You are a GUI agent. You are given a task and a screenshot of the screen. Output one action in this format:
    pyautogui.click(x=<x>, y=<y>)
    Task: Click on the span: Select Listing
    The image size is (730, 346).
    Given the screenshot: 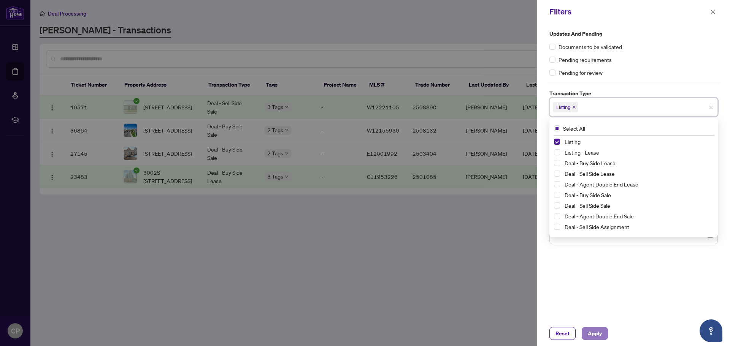 What is the action you would take?
    pyautogui.click(x=557, y=142)
    